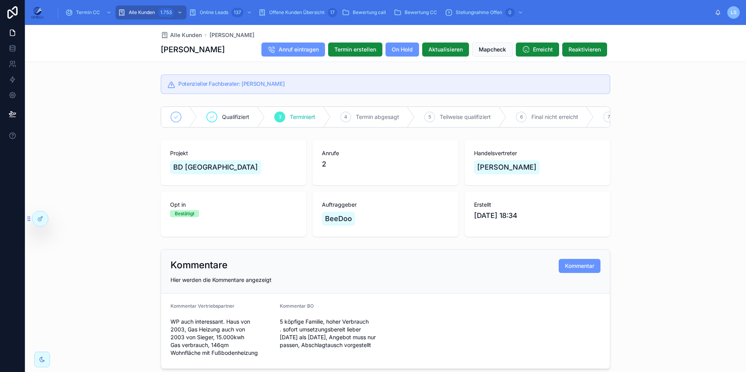 This screenshot has height=372, width=746. I want to click on button: Mapcheck, so click(492, 50).